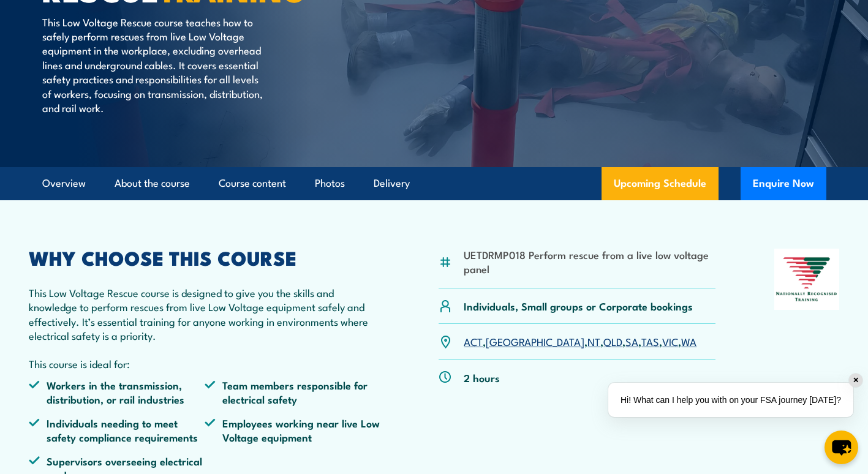  Describe the element at coordinates (481, 378) in the screenshot. I see `p: 2 hours` at that location.